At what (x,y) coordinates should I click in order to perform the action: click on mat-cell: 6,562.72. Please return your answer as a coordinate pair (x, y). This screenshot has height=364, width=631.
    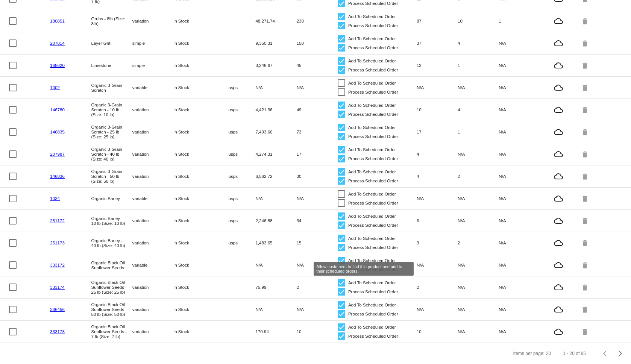
    Looking at the image, I should click on (276, 176).